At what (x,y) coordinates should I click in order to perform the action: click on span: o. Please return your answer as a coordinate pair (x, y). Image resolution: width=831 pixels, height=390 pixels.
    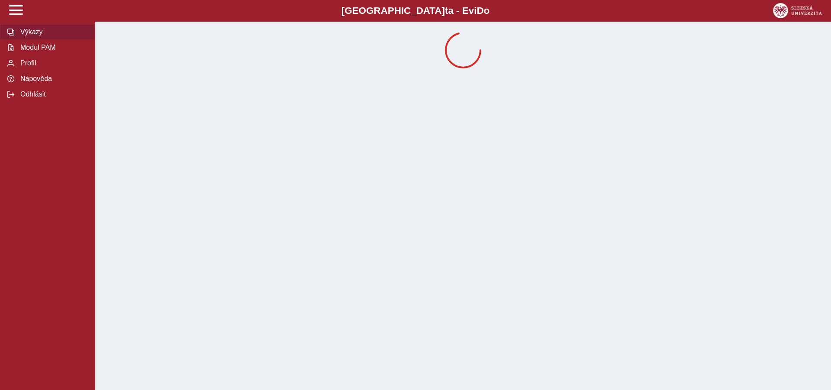
    Looking at the image, I should click on (487, 10).